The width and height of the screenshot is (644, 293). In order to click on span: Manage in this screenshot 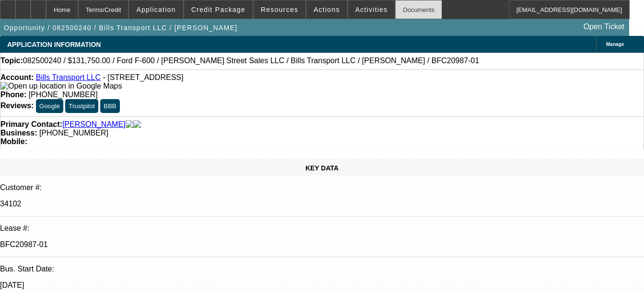, I will do `click(614, 44)`.